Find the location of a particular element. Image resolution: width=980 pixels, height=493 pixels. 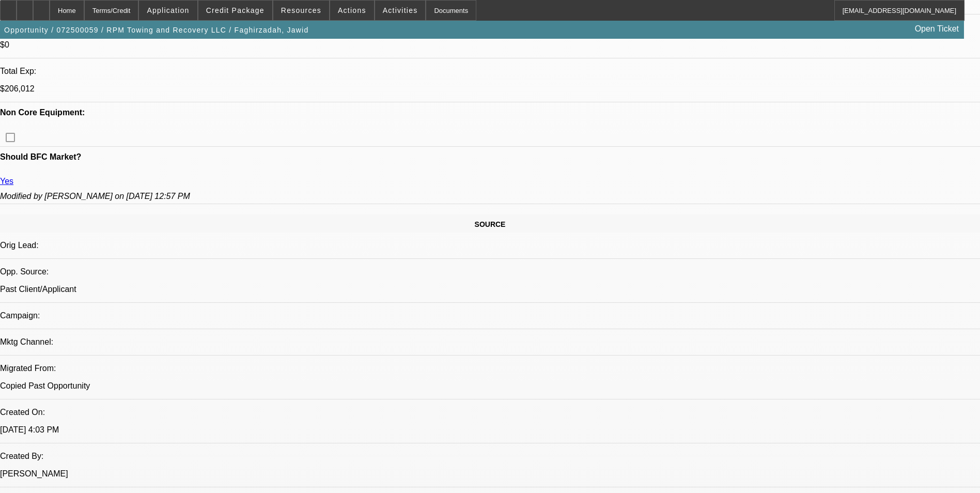

button: Application is located at coordinates (168, 10).